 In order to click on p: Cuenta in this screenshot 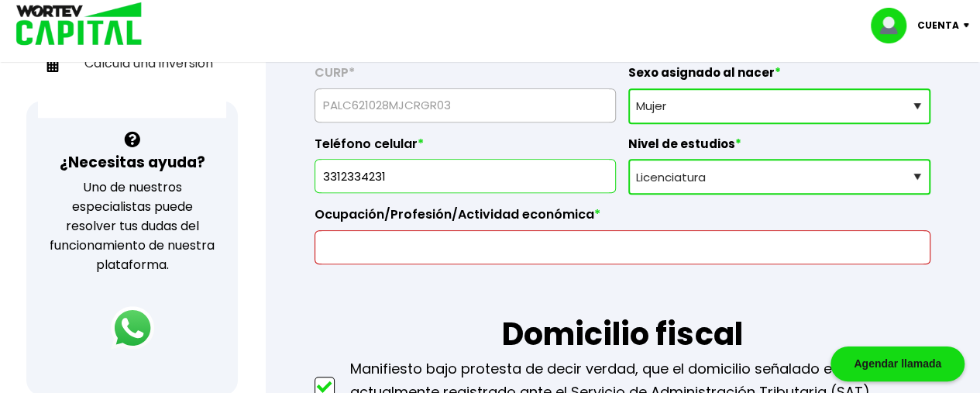, I will do `click(938, 25)`.